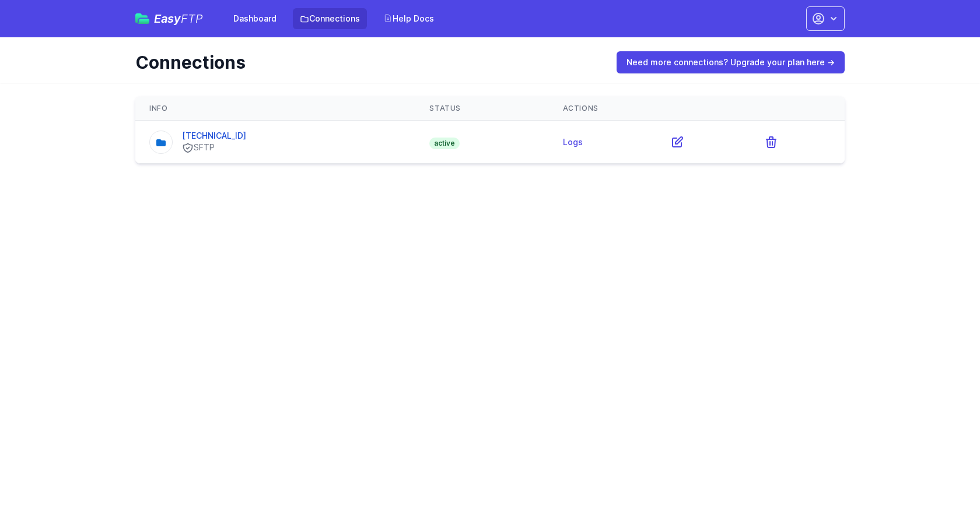  What do you see at coordinates (192, 19) in the screenshot?
I see `span: FTP` at bounding box center [192, 19].